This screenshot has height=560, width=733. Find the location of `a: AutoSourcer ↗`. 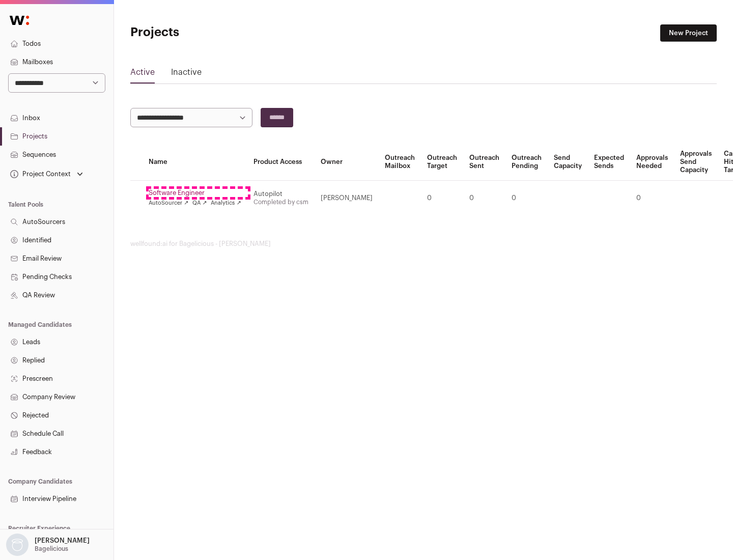

a: AutoSourcer ↗ is located at coordinates (169, 203).